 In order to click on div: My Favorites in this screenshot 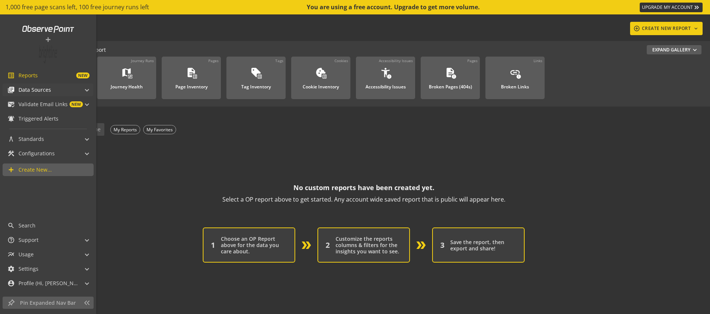, I will do `click(160, 130)`.